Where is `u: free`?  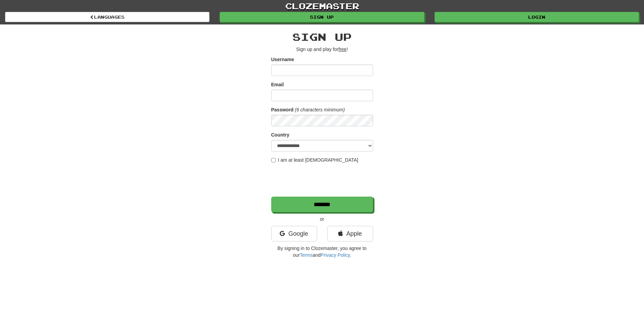
u: free is located at coordinates (343, 49).